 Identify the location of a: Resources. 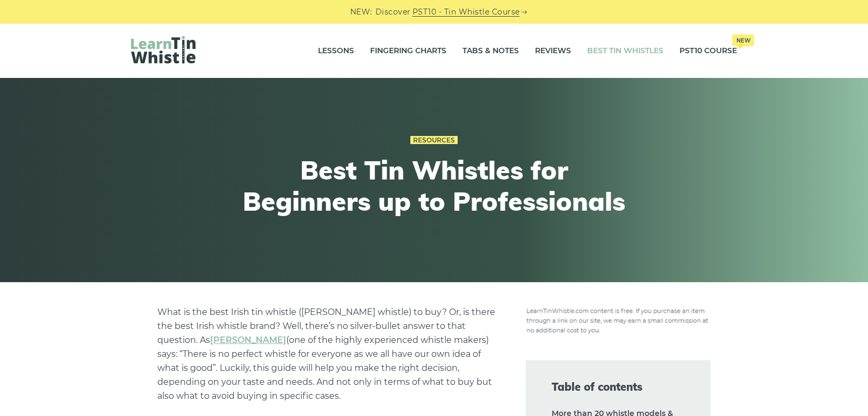
(434, 140).